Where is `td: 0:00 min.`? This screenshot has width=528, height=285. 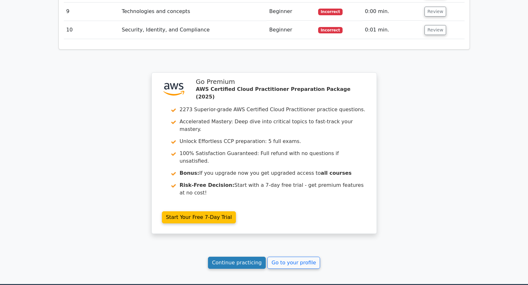 td: 0:00 min. is located at coordinates (392, 11).